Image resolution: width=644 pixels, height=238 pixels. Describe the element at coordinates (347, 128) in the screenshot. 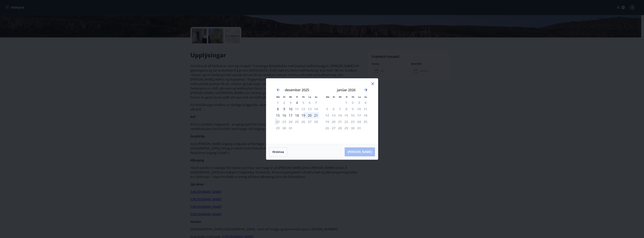

I see `td: Not available. fimmtudagur, 29. janúar 2026` at that location.